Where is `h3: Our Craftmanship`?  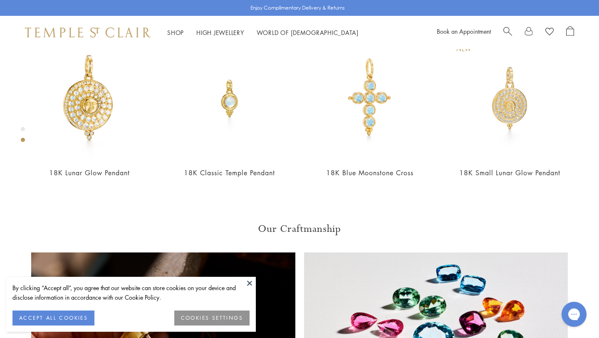 h3: Our Craftmanship is located at coordinates (299, 229).